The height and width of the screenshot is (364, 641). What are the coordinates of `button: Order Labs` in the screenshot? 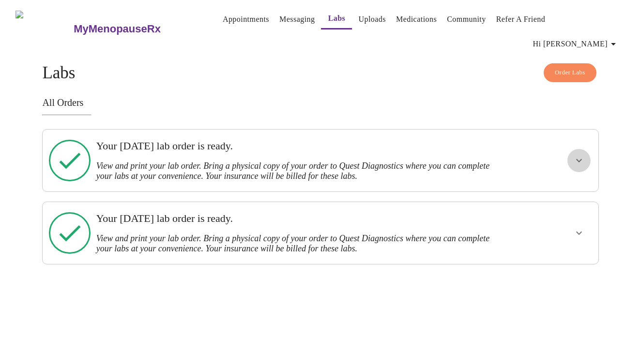 It's located at (570, 73).